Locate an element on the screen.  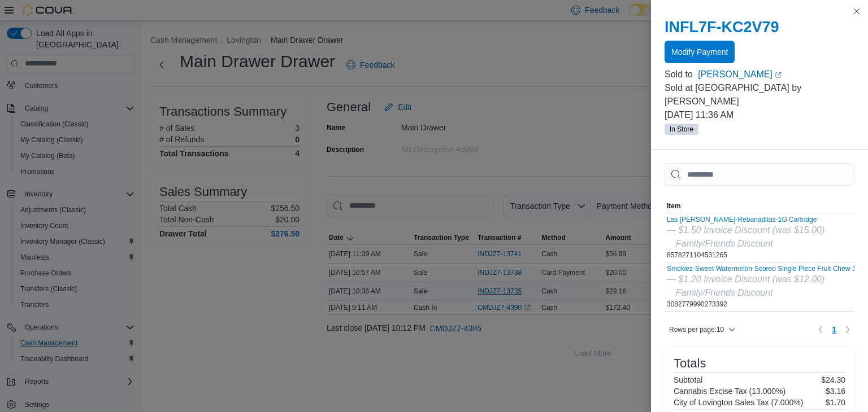
button: Modify Payment is located at coordinates (699, 52).